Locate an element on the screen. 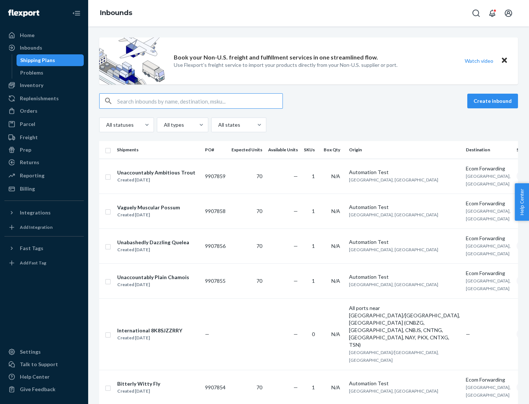 The image size is (529, 404). button: Integrations is located at coordinates (44, 213).